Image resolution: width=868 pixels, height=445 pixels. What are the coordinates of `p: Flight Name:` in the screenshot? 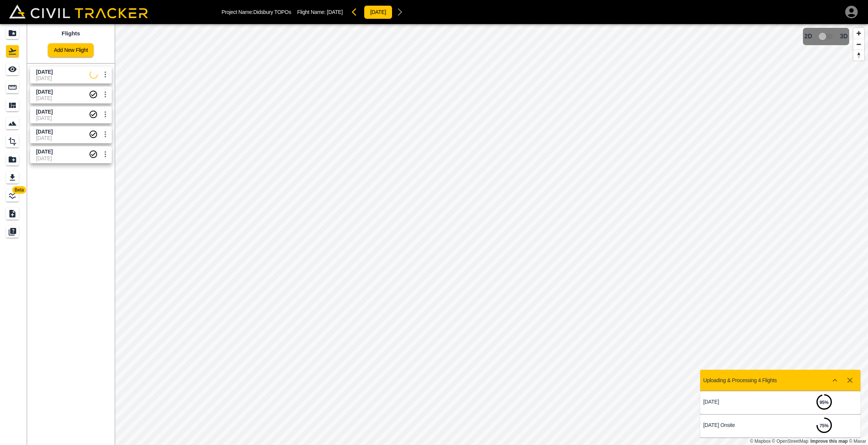 It's located at (320, 12).